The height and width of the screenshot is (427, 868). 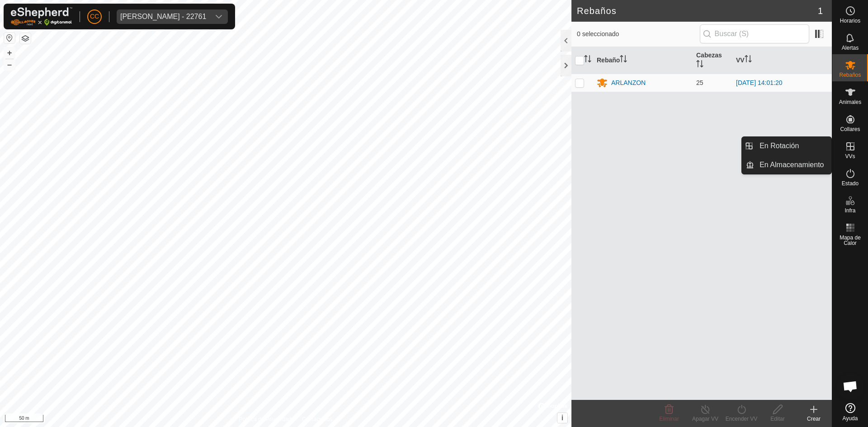 I want to click on button: Restablecer Mapa, so click(x=10, y=38).